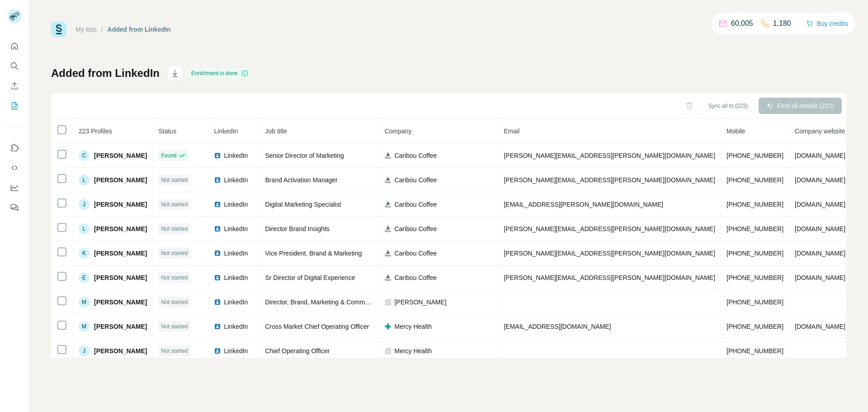 Image resolution: width=868 pixels, height=412 pixels. I want to click on span: Company, so click(398, 131).